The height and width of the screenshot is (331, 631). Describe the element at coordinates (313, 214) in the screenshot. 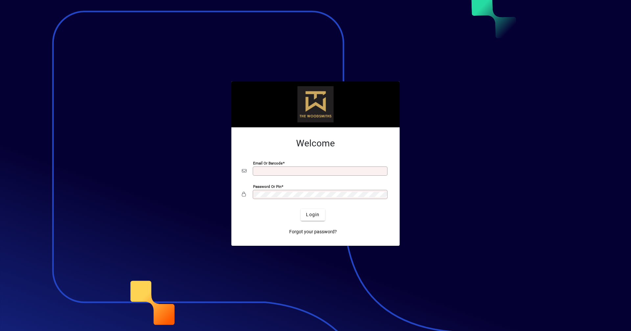

I see `span: Login` at that location.